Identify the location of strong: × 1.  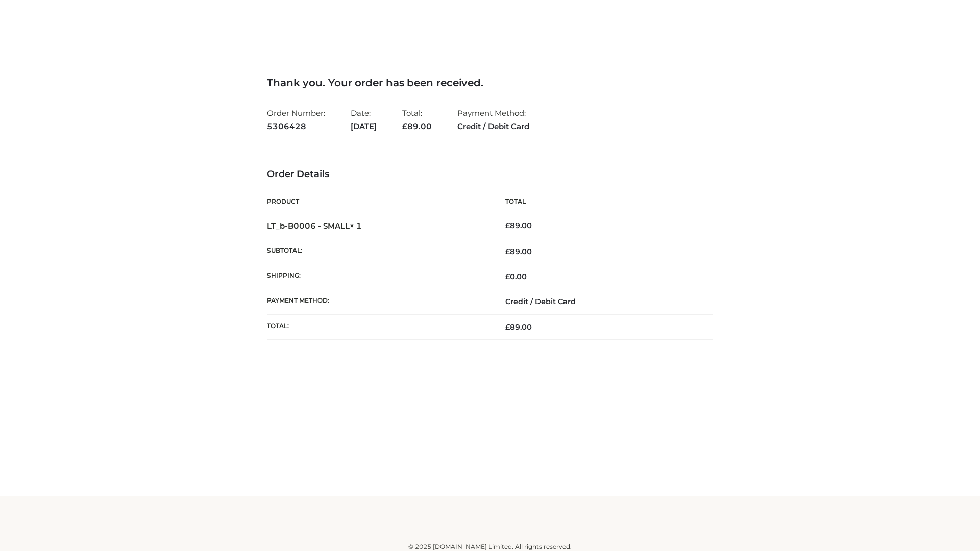
(355, 226).